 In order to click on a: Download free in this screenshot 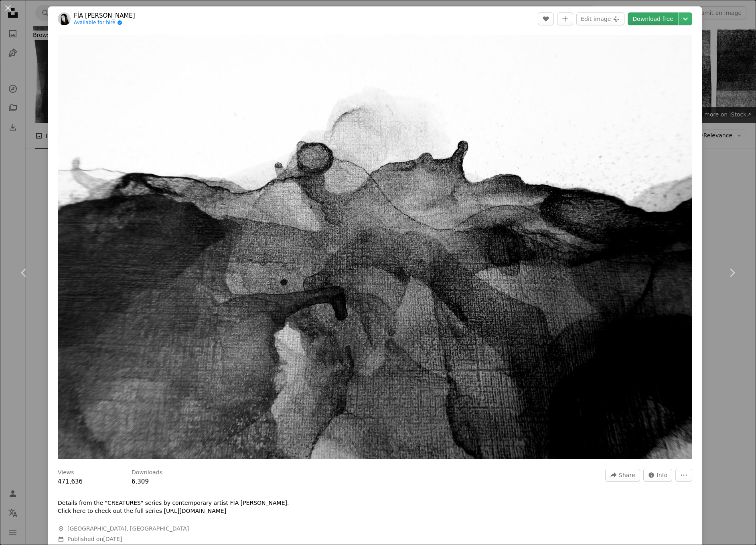, I will do `click(653, 19)`.